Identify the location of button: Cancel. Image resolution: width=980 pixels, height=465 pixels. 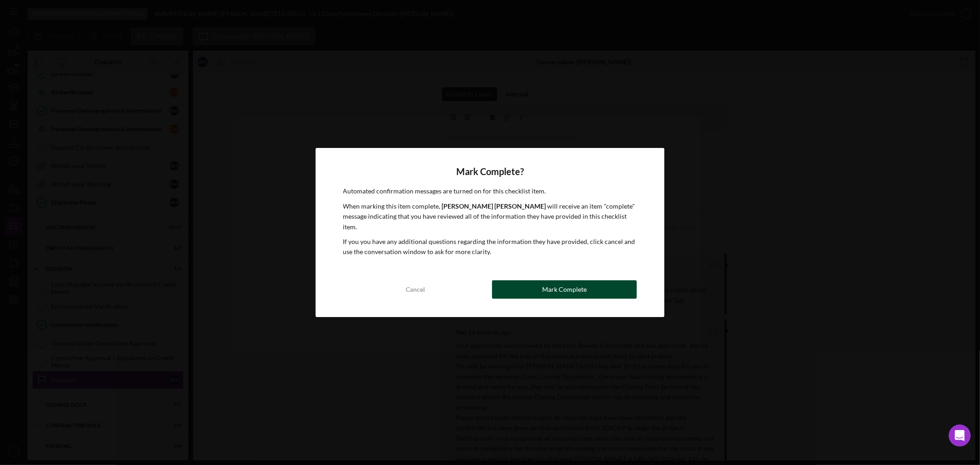
(416, 290).